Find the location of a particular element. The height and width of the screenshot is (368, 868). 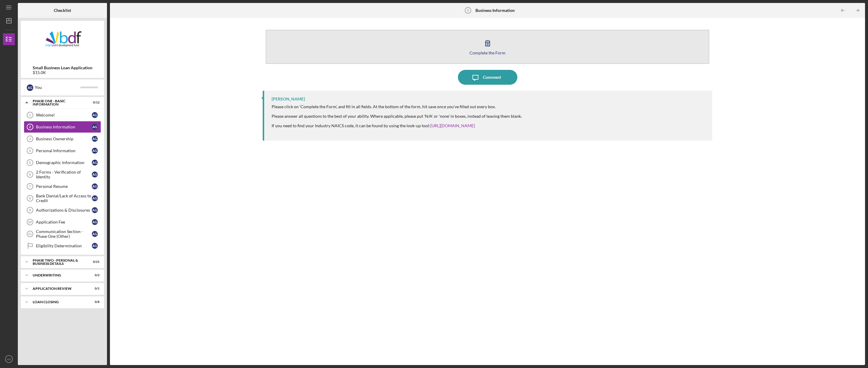

b: Small Business Loan Application is located at coordinates (63, 68).